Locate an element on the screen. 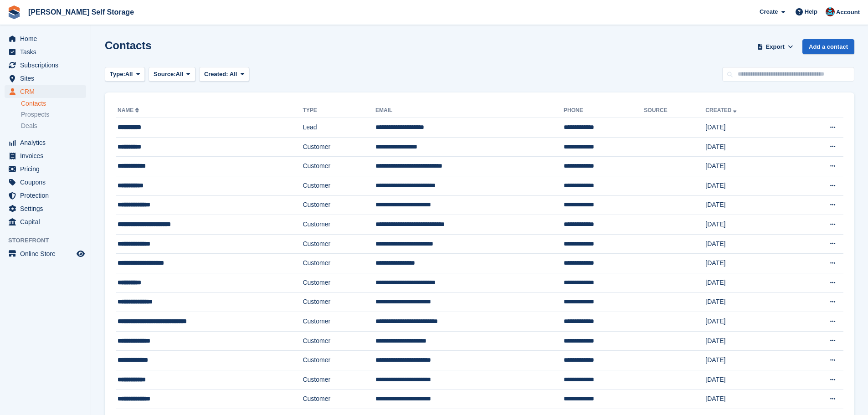  span: Deals is located at coordinates (29, 126).